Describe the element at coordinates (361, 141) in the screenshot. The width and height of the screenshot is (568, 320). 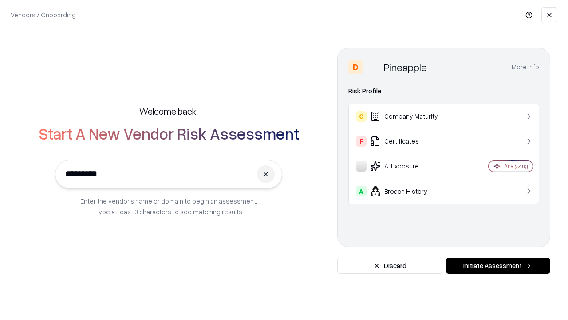
I see `div: F` at that location.